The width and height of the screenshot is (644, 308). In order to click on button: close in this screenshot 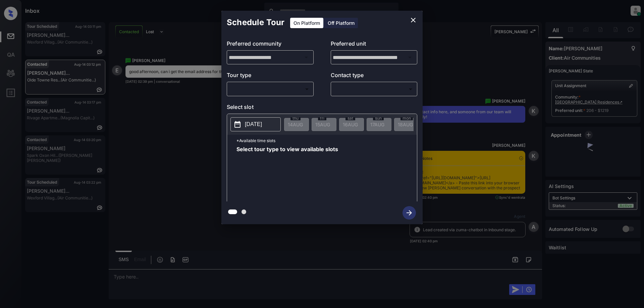, I will do `click(413, 20)`.